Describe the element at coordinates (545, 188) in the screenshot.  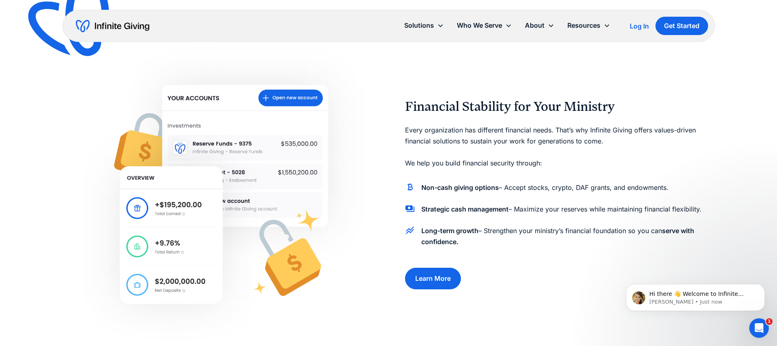
I see `p: – Accept stocks, crypto, DAF grants, and endowments.` at that location.